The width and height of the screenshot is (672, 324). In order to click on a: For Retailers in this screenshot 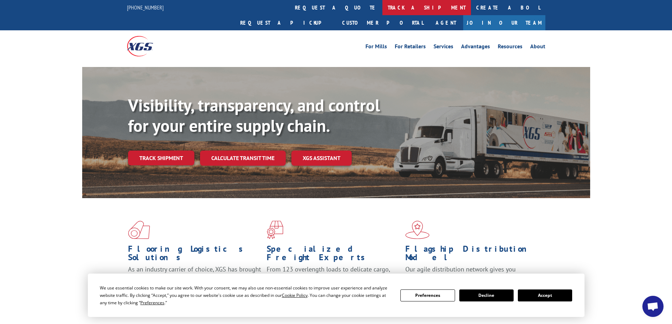, I will do `click(410, 48)`.